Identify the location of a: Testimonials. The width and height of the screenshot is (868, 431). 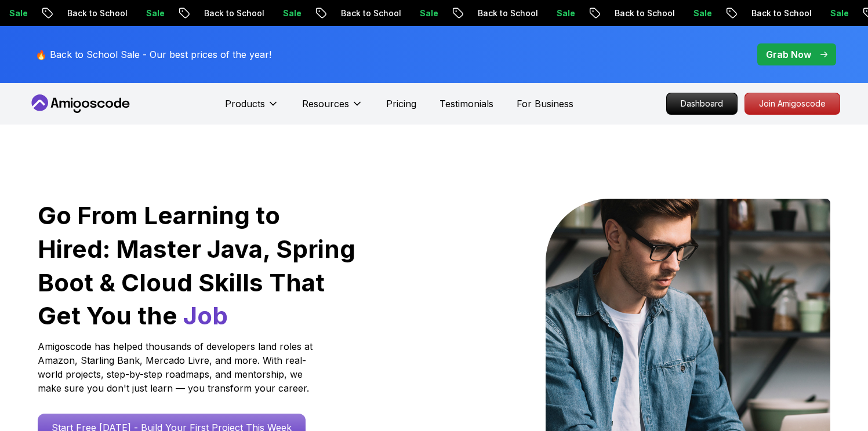
(466, 103).